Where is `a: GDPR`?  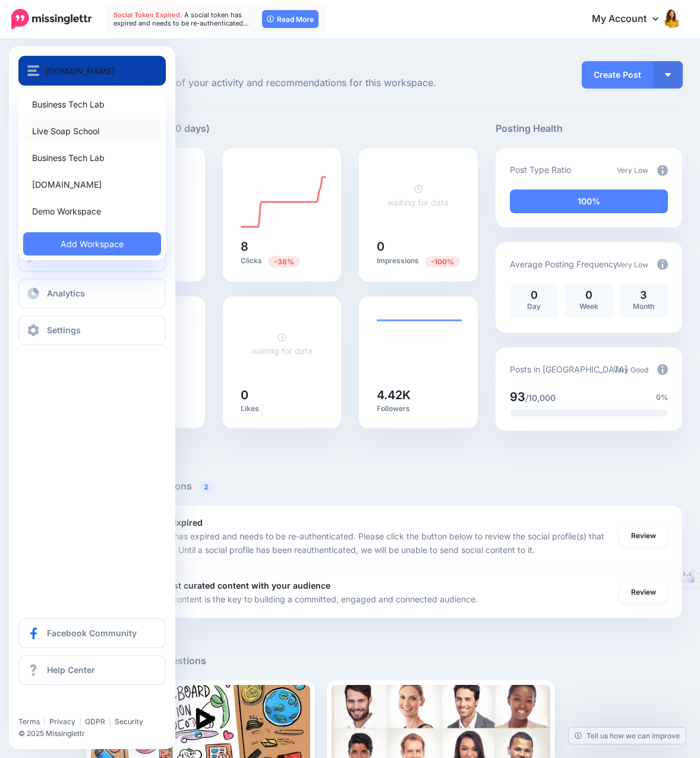 a: GDPR is located at coordinates (95, 721).